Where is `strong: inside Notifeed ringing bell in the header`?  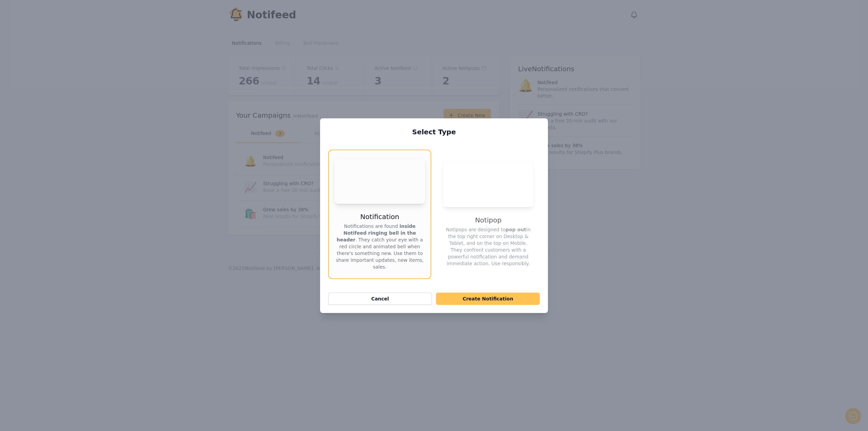 strong: inside Notifeed ringing bell in the header is located at coordinates (376, 233).